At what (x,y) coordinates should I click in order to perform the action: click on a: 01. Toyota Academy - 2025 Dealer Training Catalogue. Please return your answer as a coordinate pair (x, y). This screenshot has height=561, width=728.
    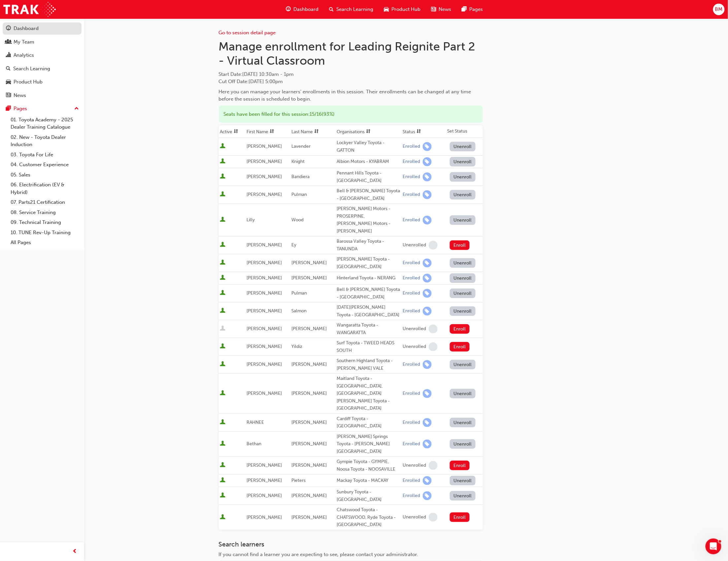
    Looking at the image, I should click on (45, 124).